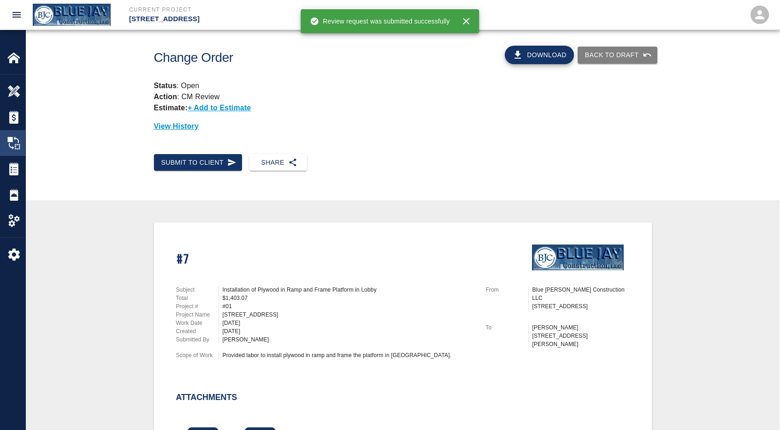 The height and width of the screenshot is (430, 780). What do you see at coordinates (349, 298) in the screenshot?
I see `div: $1,403.07` at bounding box center [349, 298].